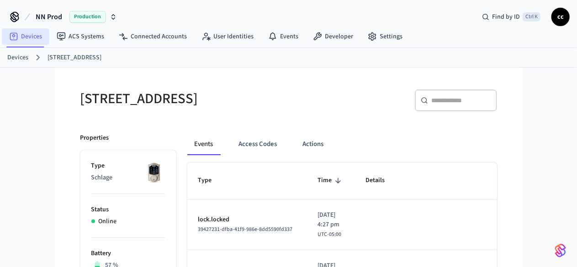 Image resolution: width=577 pixels, height=267 pixels. What do you see at coordinates (204, 144) in the screenshot?
I see `button: Events` at bounding box center [204, 144].